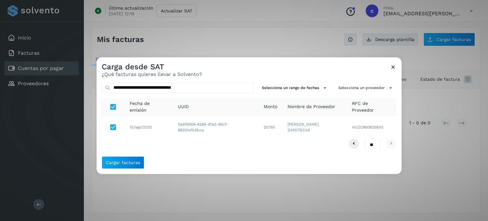 The height and width of the screenshot is (221, 488). What do you see at coordinates (152, 67) in the screenshot?
I see `h3: Carga desde SAT` at bounding box center [152, 67].